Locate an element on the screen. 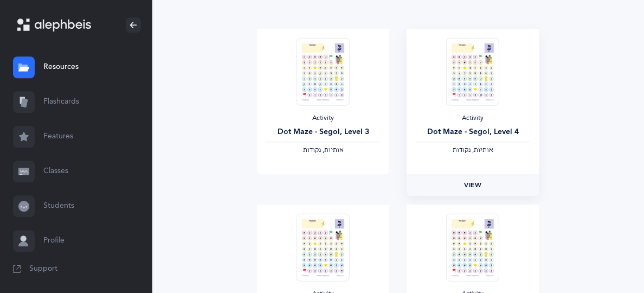  span: Support is located at coordinates (43, 269).